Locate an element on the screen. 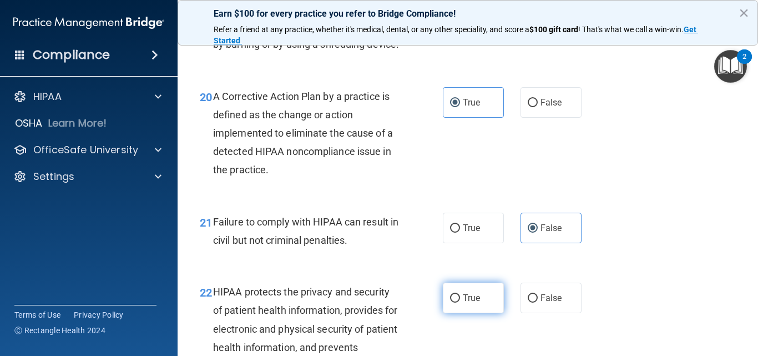  span: 20 is located at coordinates (206, 97).